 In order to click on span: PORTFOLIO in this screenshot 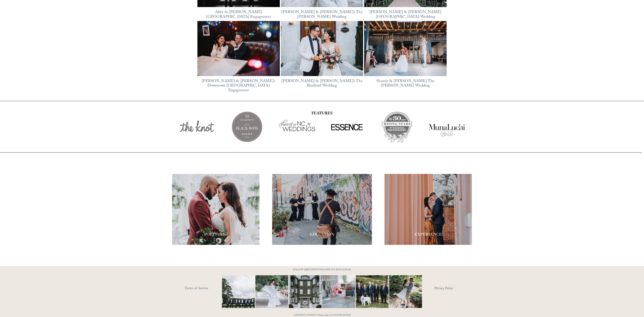, I will do `click(216, 234)`.